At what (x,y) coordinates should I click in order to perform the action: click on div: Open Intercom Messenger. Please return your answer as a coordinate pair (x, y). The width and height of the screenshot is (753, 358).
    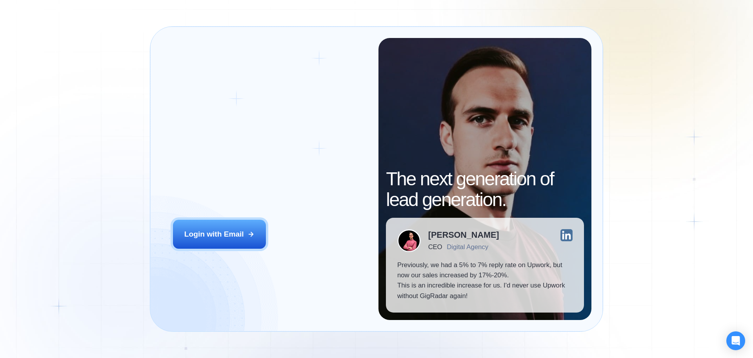
    Looking at the image, I should click on (735, 341).